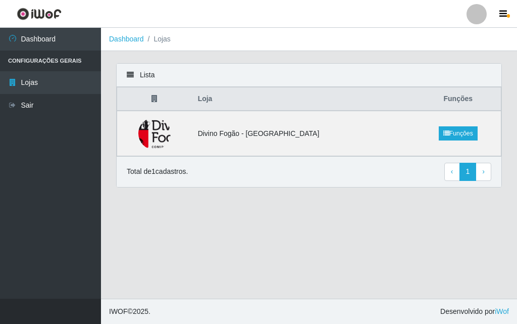  I want to click on span: Desenvolvido por, so click(475, 311).